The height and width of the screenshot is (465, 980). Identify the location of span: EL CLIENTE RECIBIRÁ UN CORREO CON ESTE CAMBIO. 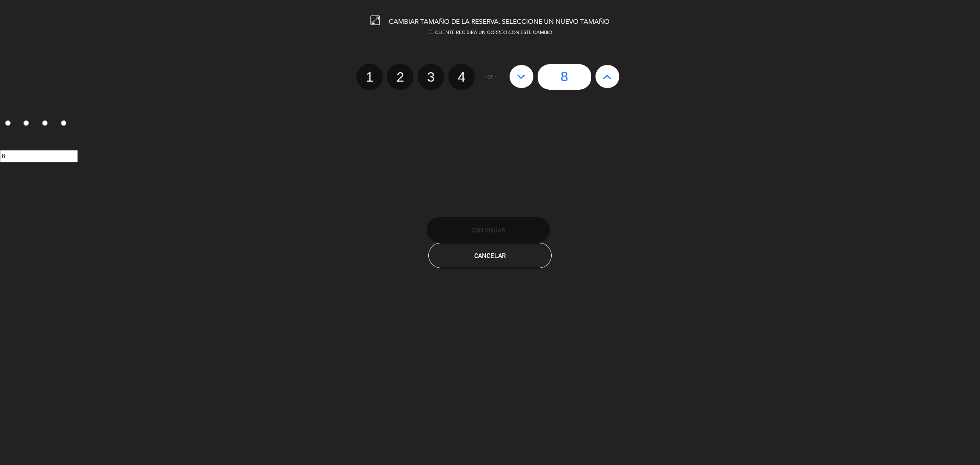
(490, 33).